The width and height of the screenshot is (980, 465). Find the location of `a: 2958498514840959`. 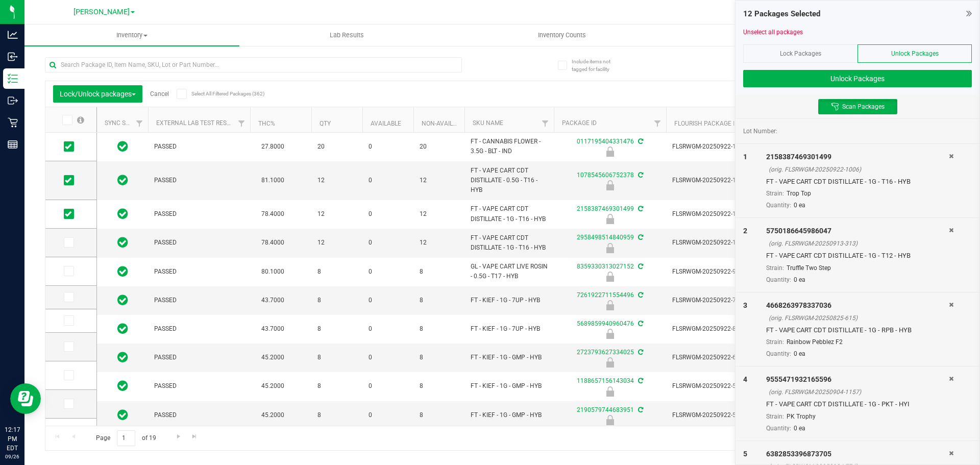

a: 2958498514840959 is located at coordinates (606, 237).